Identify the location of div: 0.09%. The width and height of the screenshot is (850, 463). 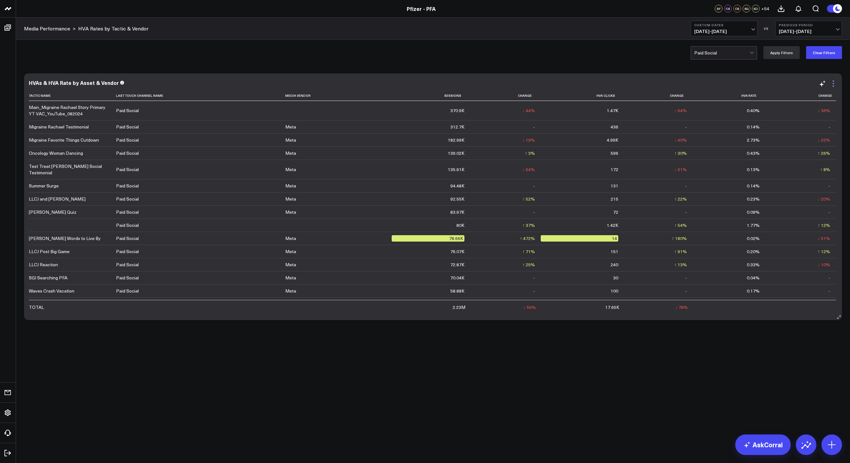
(753, 212).